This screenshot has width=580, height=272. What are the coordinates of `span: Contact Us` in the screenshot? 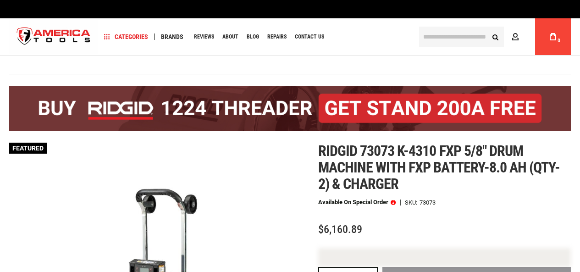 It's located at (309, 37).